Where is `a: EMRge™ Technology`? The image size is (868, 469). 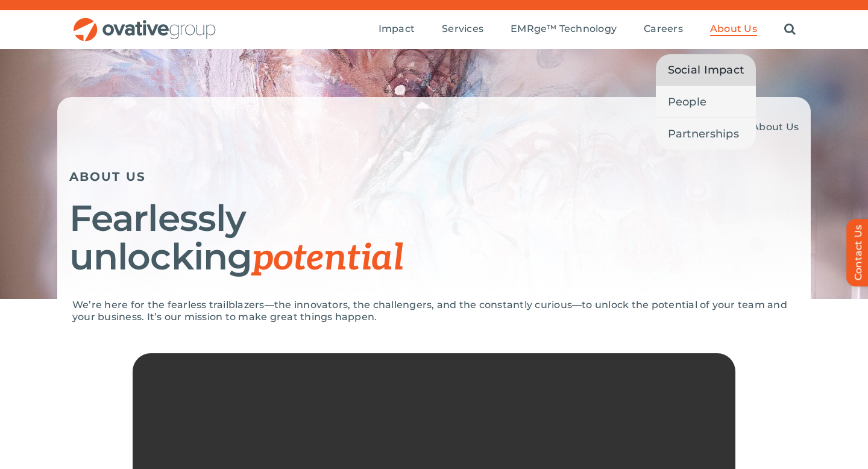
a: EMRge™ Technology is located at coordinates (564, 30).